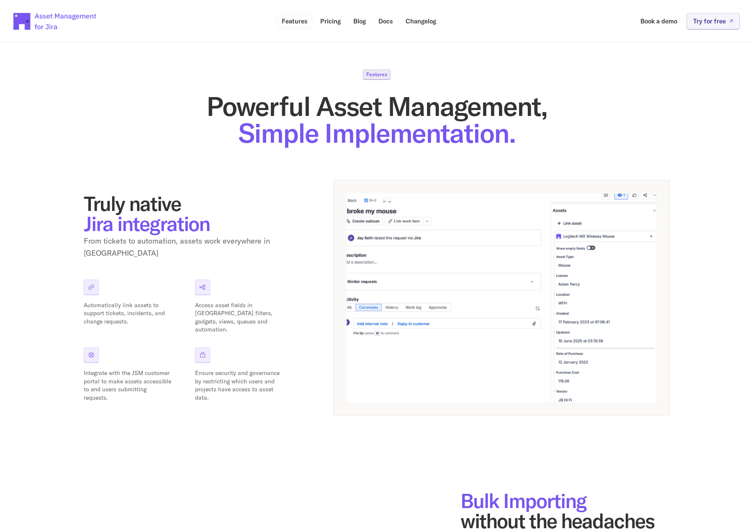 The image size is (753, 529). What do you see at coordinates (502, 298) in the screenshot?
I see `img: App` at bounding box center [502, 298].